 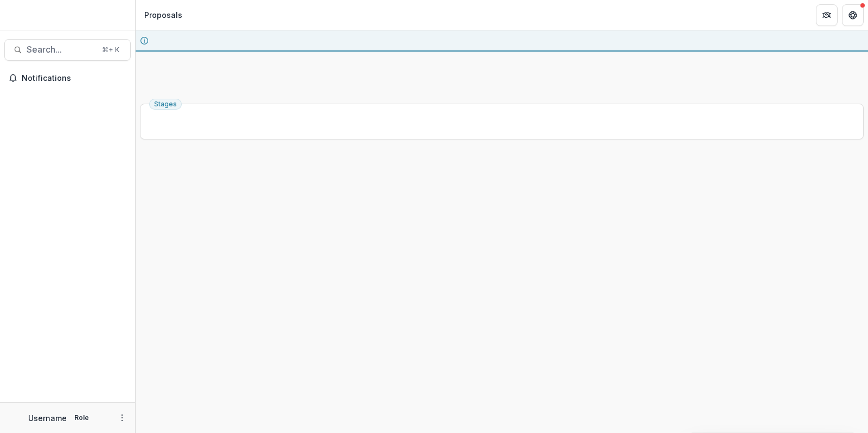 I want to click on nav: breadcrumb, so click(x=163, y=15).